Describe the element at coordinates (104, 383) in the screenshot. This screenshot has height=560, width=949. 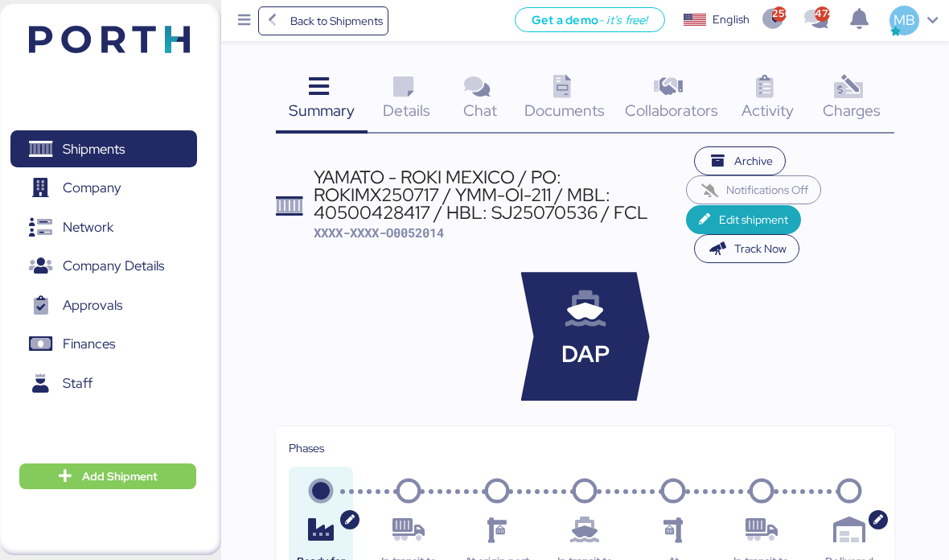
I see `a: Staff` at that location.